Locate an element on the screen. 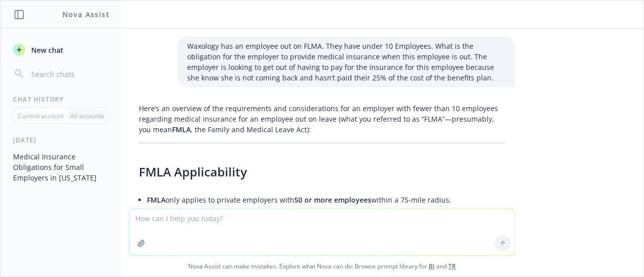  span: Nova Assist can make mistakes. Explore what Nova can do: Browse prompt library for and is located at coordinates (322, 267).